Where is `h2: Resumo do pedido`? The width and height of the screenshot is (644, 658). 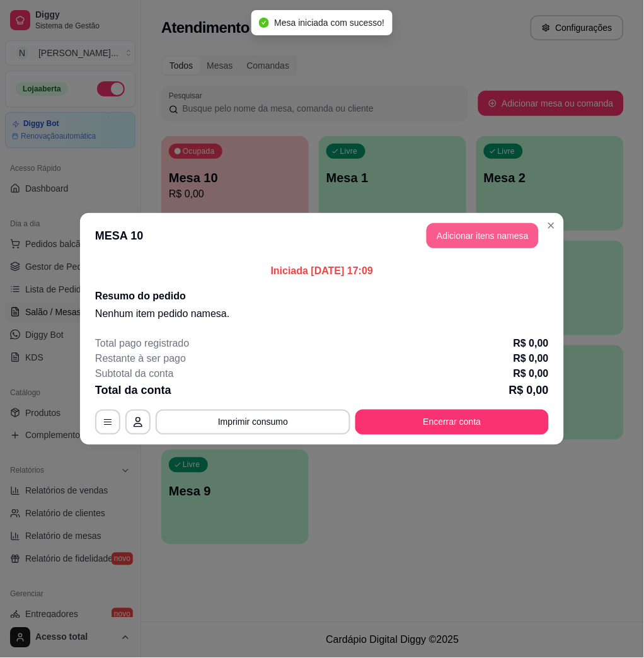
h2: Resumo do pedido is located at coordinates (322, 296).